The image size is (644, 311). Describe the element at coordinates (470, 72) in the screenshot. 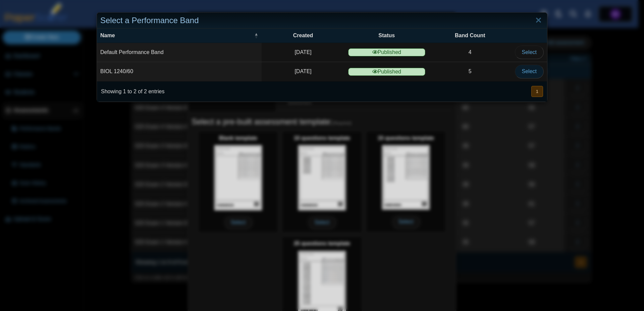

I see `td: 5` at that location.